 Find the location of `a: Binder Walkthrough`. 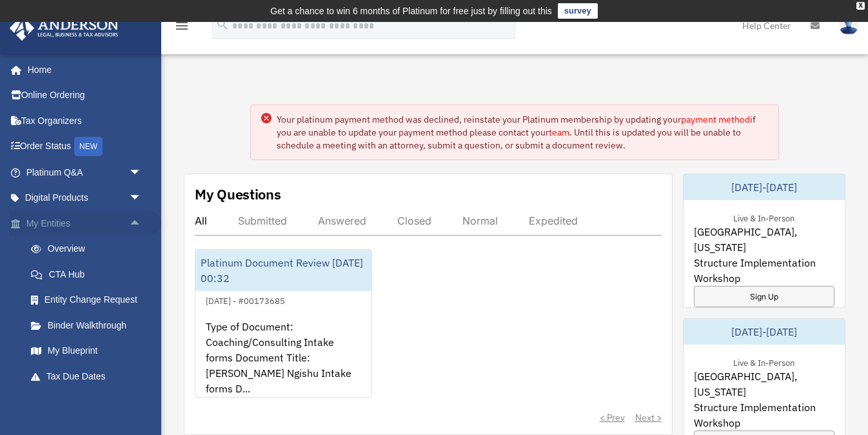

a: Binder Walkthrough is located at coordinates (90, 325).